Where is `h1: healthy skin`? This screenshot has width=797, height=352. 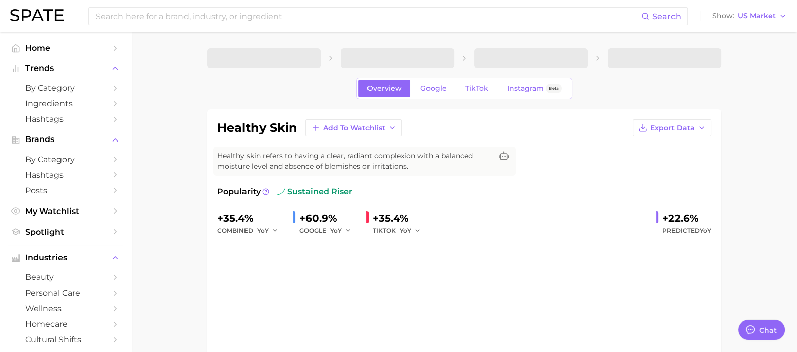
h1: healthy skin is located at coordinates (257, 128).